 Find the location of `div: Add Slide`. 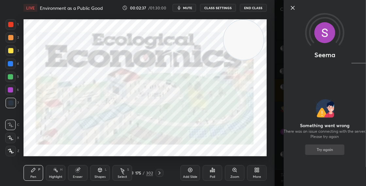

div: Add Slide is located at coordinates (190, 177).